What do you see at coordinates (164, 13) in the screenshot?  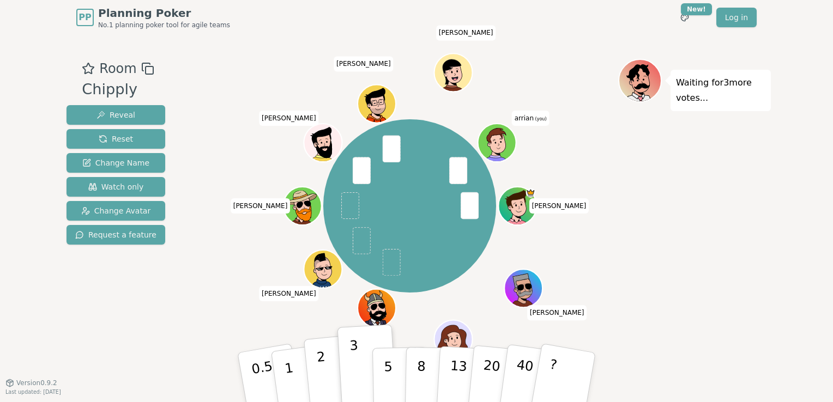 I see `span: Planning Poker` at bounding box center [164, 13].